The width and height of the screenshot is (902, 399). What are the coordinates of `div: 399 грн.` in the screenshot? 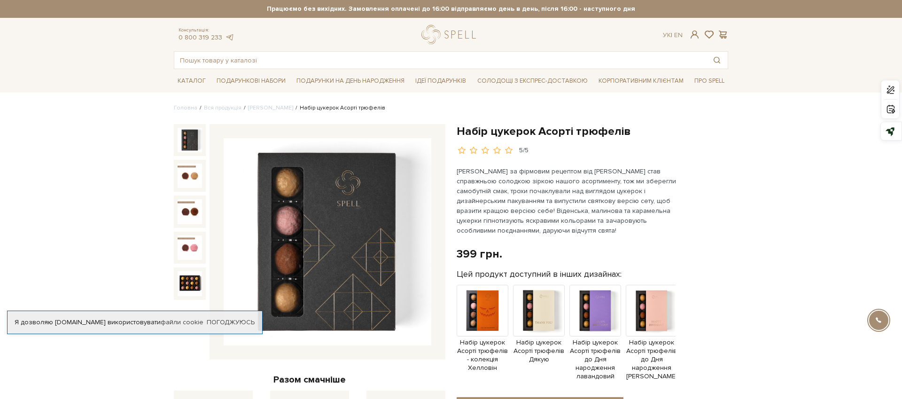 It's located at (479, 254).